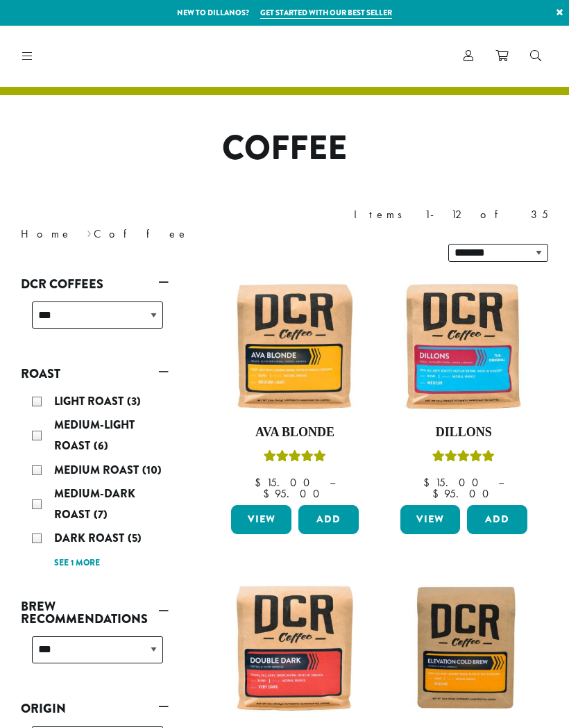 This screenshot has width=569, height=728. Describe the element at coordinates (94, 708) in the screenshot. I see `a: Origin` at that location.